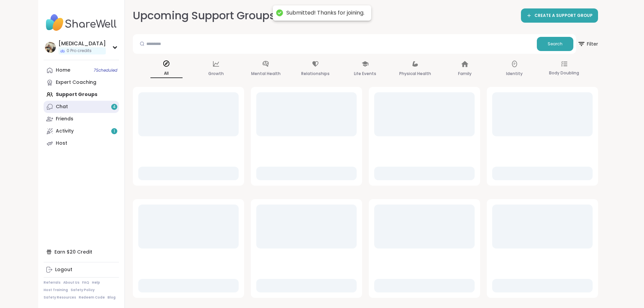 This screenshot has height=308, width=644. What do you see at coordinates (76, 82) in the screenshot?
I see `div: Expert Coaching` at bounding box center [76, 82].